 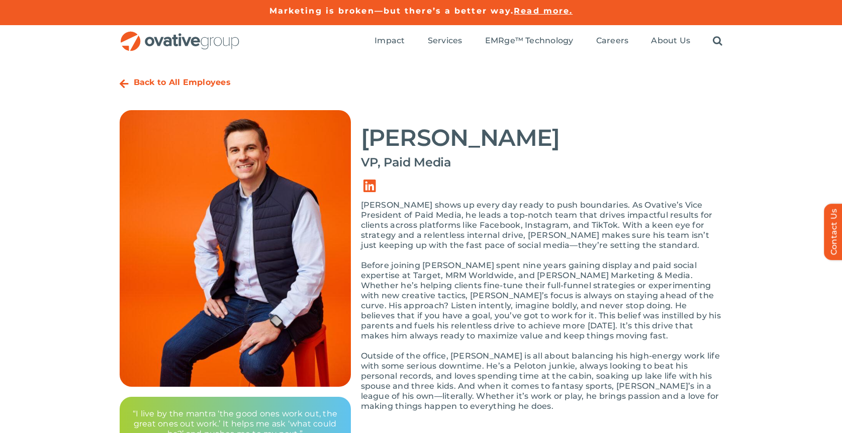 I want to click on a: EMRge™ Technology, so click(x=529, y=41).